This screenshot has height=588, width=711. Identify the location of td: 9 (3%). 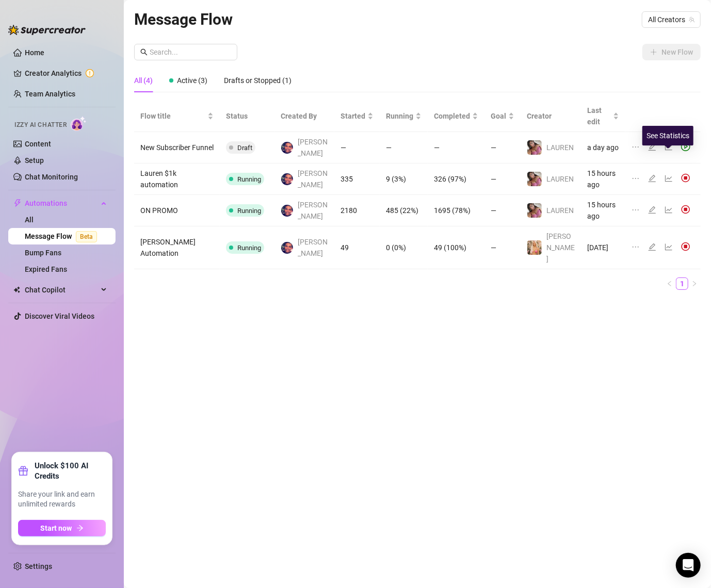
(403, 179).